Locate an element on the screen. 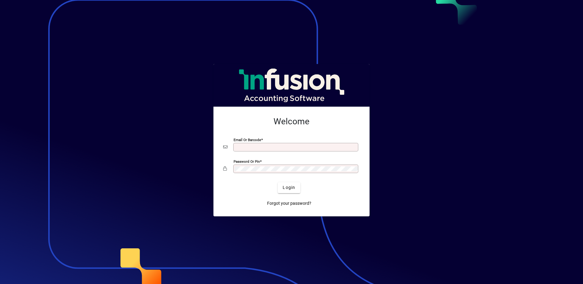 The width and height of the screenshot is (583, 284). span: Forgot your password? is located at coordinates (289, 203).